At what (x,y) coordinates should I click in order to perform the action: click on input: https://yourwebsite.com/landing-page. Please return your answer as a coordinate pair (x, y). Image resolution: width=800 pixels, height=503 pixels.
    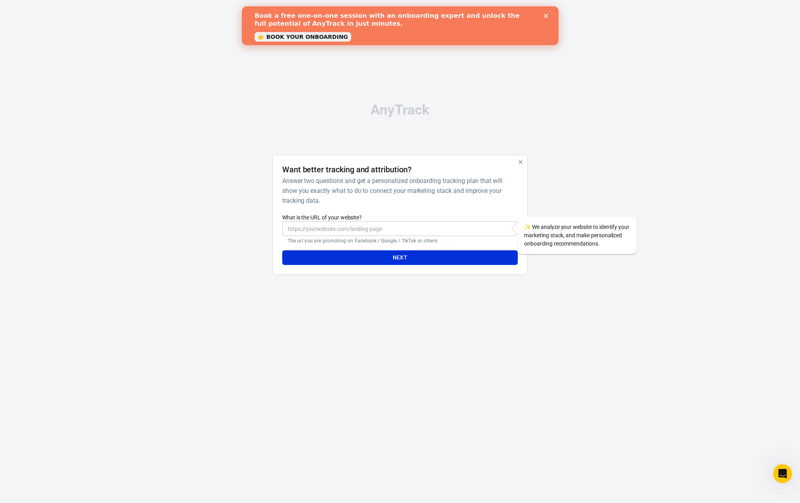
    Looking at the image, I should click on (400, 228).